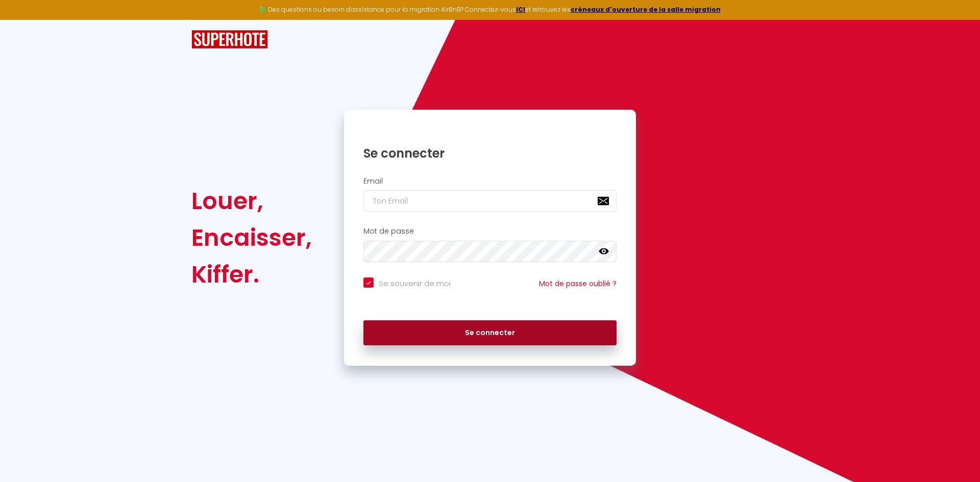 This screenshot has width=980, height=482. What do you see at coordinates (490, 181) in the screenshot?
I see `h2: Email` at bounding box center [490, 181].